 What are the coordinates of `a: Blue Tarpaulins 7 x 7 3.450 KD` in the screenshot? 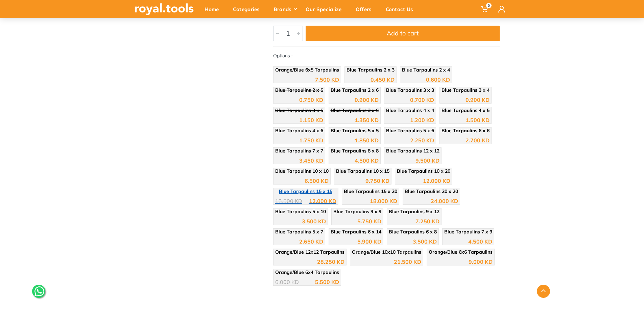 It's located at (299, 156).